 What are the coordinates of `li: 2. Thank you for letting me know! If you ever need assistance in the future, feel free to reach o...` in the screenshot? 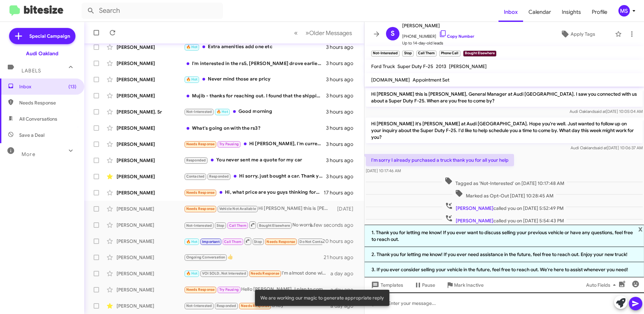 It's located at (504, 255).